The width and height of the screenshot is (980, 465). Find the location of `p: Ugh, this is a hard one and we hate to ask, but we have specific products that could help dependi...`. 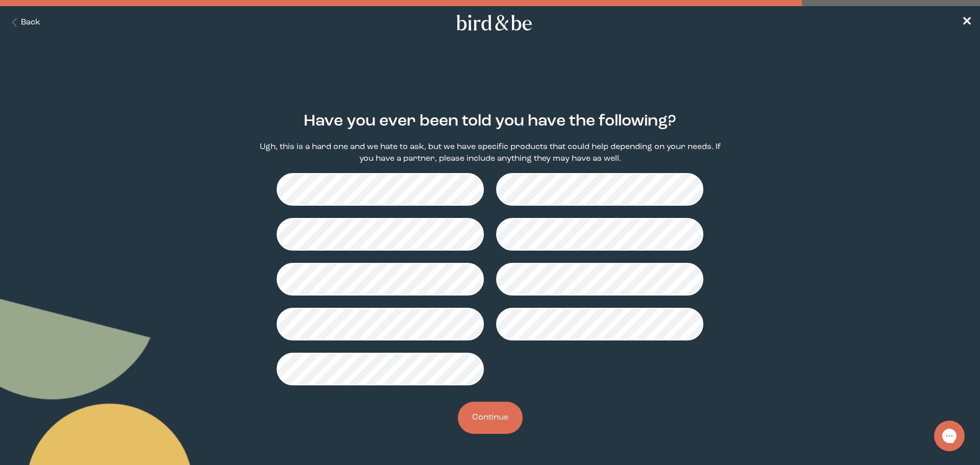

p: Ugh, this is a hard one and we hate to ask, but we have specific products that could help dependi... is located at coordinates (490, 153).